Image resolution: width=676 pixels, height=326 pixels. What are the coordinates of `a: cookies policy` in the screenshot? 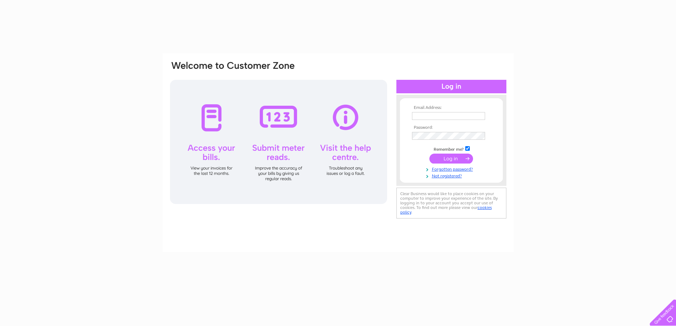 It's located at (446, 210).